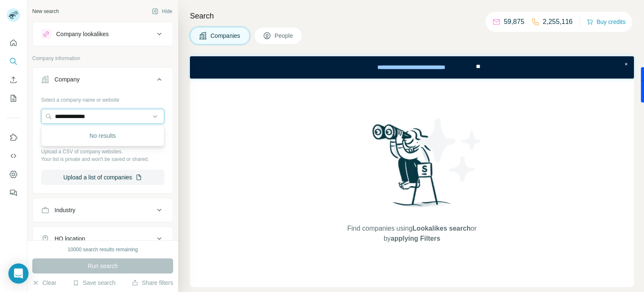  What do you see at coordinates (412, 234) in the screenshot?
I see `span: Find companies using or by` at bounding box center [412, 234].